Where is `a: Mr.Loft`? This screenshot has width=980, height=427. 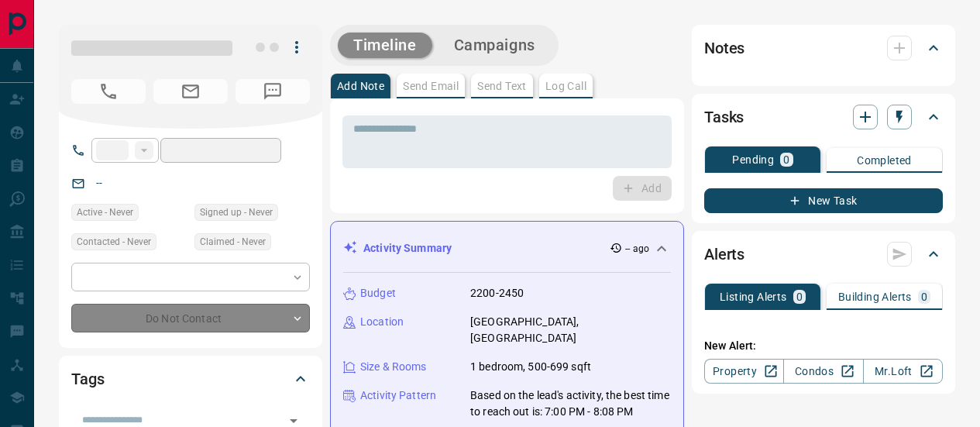 a: Mr.Loft is located at coordinates (903, 372).